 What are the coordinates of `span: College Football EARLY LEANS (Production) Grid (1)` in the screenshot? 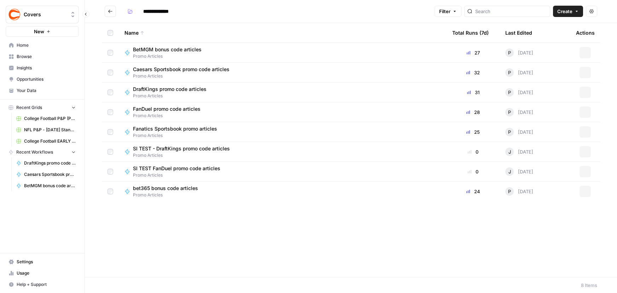 It's located at (50, 141).